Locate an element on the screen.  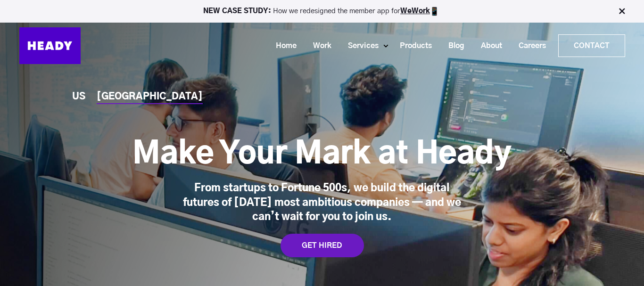
a: Contact is located at coordinates (592, 45).